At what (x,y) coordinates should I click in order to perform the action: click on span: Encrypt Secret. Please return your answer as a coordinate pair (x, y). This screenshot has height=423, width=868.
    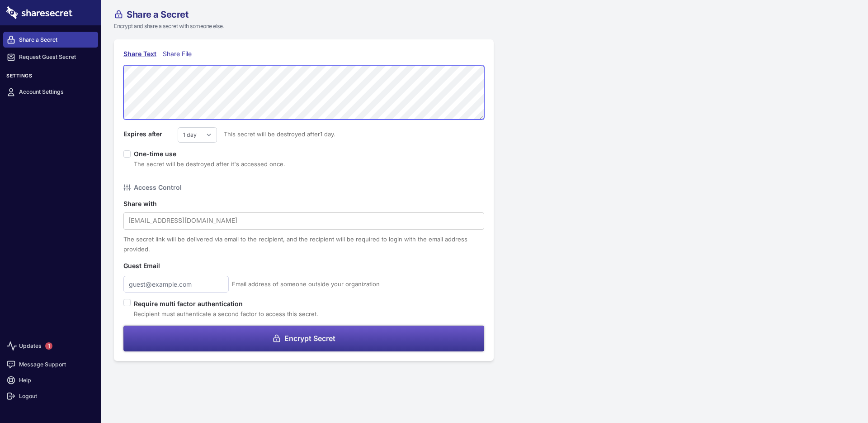
    Looking at the image, I should click on (310, 338).